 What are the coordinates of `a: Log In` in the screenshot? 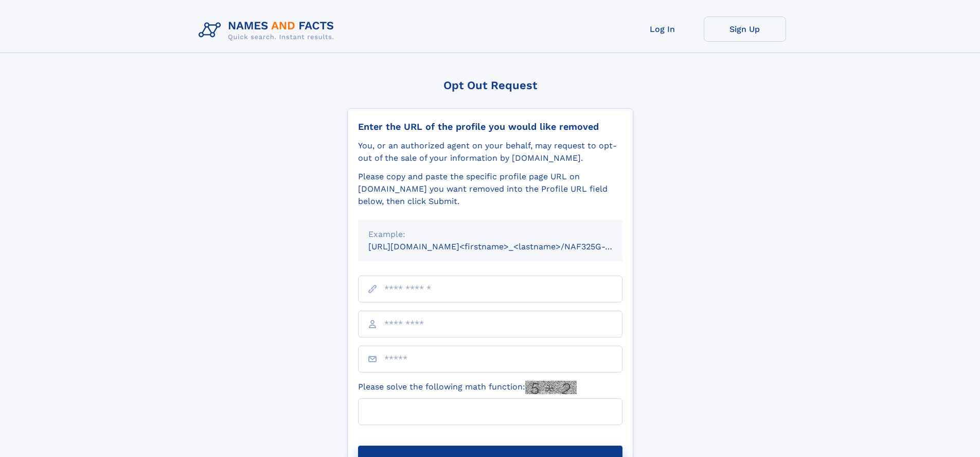 It's located at (663, 29).